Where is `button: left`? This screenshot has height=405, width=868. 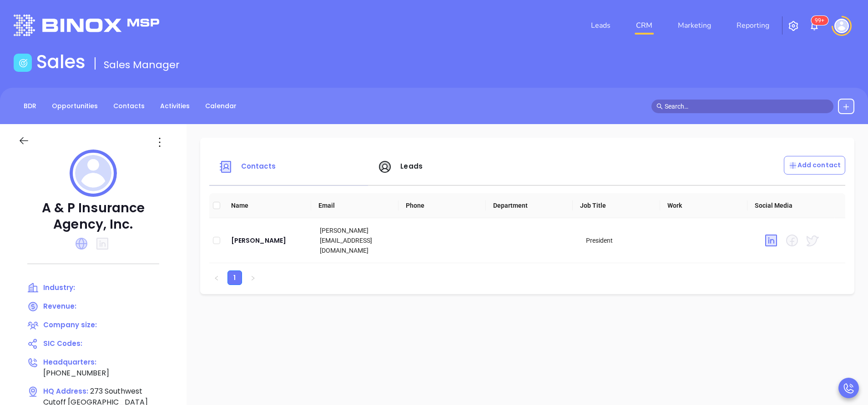 button: left is located at coordinates (216, 278).